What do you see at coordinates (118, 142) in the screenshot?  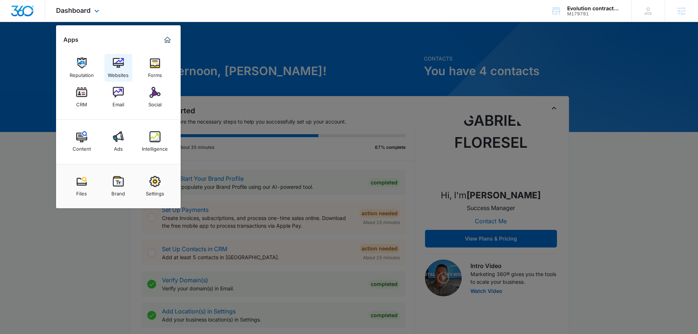 I see `a: Ads` at bounding box center [118, 142].